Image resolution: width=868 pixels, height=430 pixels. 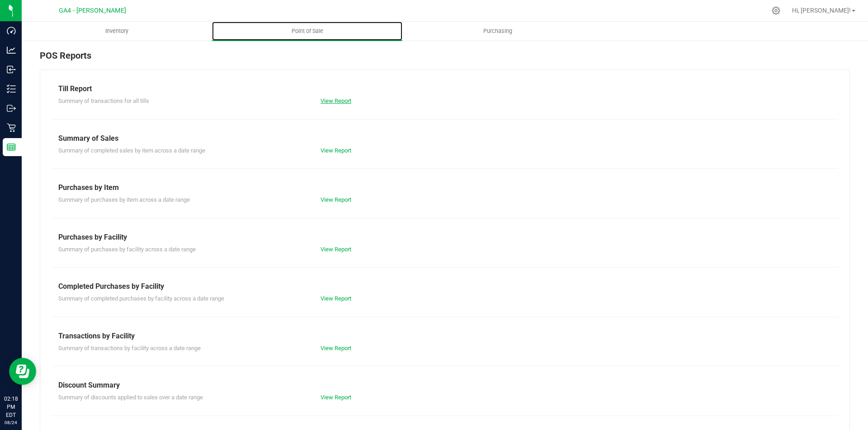 I want to click on div: Transactions by Facility, so click(x=445, y=337).